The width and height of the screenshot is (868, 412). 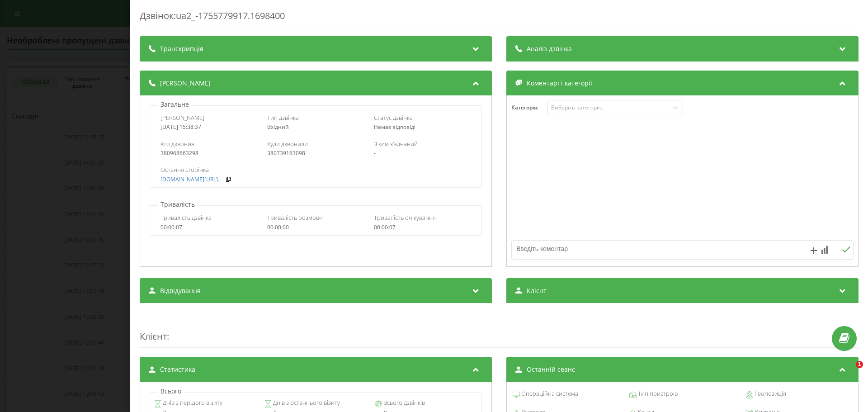 What do you see at coordinates (295, 217) in the screenshot?
I see `span: Тривалість розмови` at bounding box center [295, 217].